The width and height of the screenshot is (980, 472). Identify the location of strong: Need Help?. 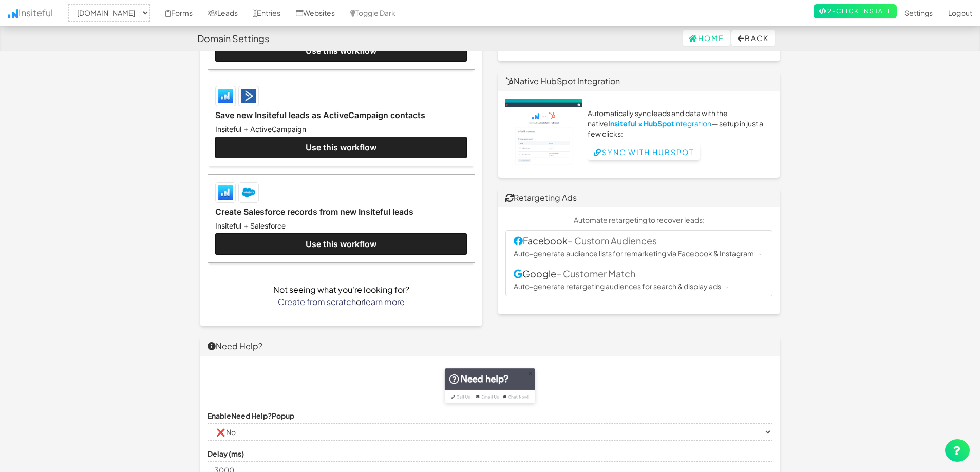
(251, 415).